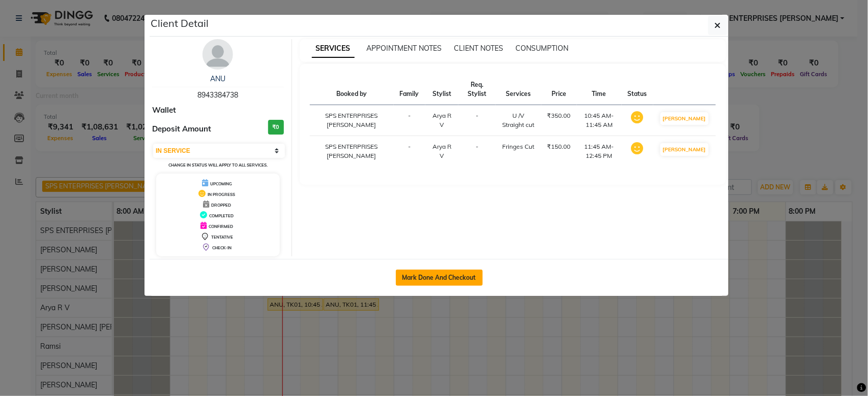 The width and height of the screenshot is (868, 396). Describe the element at coordinates (599, 120) in the screenshot. I see `td: 10:45 AM-11:45 AM` at that location.